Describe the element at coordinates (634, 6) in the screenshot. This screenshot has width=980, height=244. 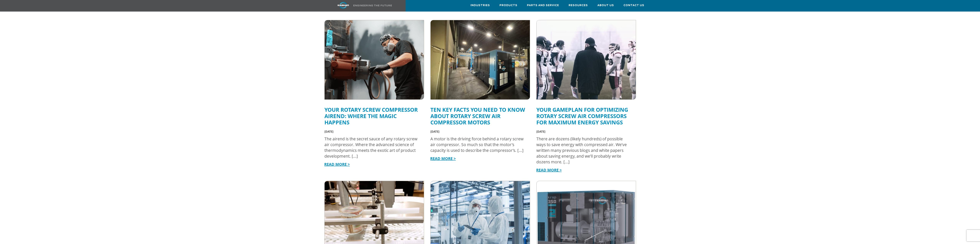
I see `a: Contact Us` at that location.